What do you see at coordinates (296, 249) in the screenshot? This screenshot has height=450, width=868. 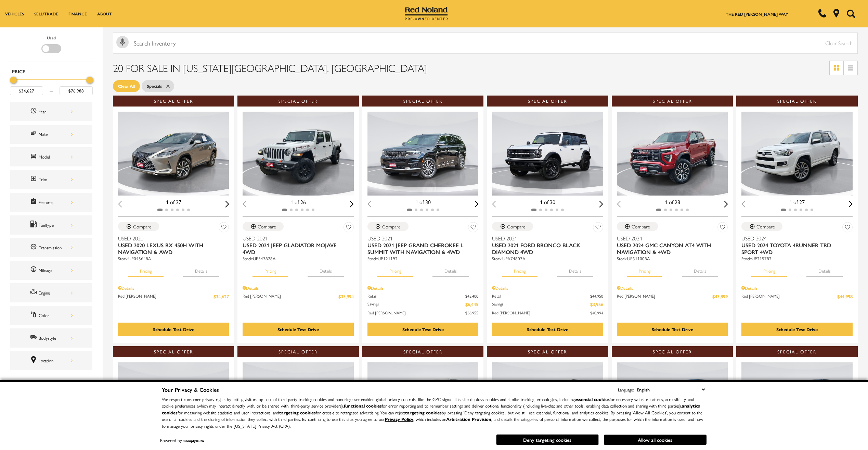 I see `span: Used 2021 Jeep Gladiator Mojave 4WD` at bounding box center [296, 249].